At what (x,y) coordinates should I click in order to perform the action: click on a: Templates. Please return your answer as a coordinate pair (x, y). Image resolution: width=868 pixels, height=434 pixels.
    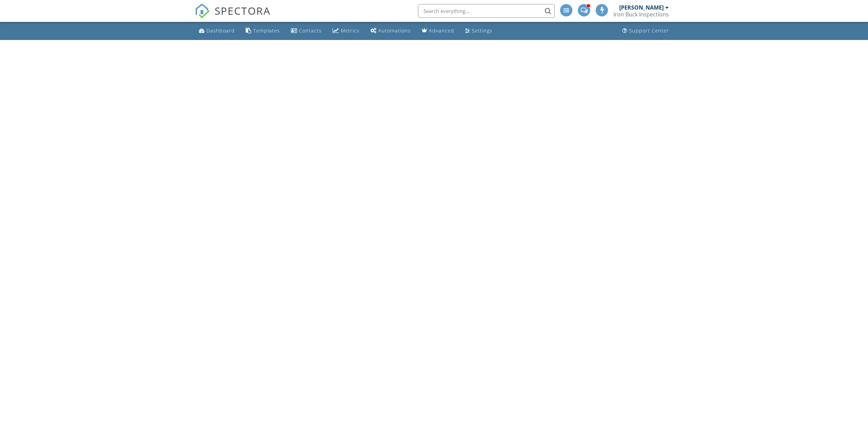
    Looking at the image, I should click on (263, 31).